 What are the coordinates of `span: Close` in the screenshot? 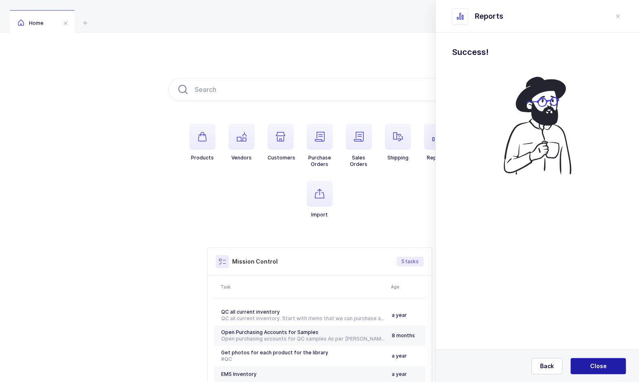 It's located at (598, 366).